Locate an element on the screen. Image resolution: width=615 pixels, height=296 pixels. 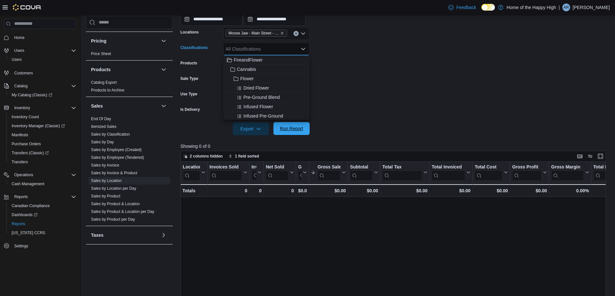
div: 0 is located at coordinates (228, 191).